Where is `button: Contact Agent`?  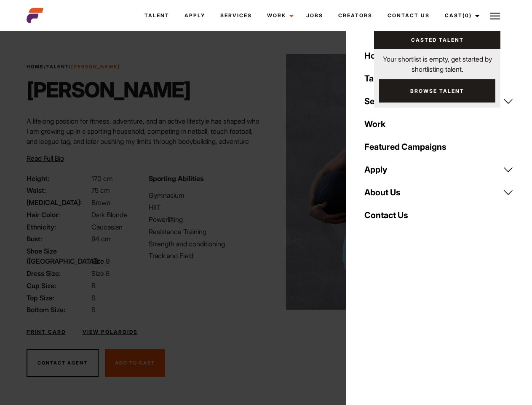 button: Contact Agent is located at coordinates (62, 364).